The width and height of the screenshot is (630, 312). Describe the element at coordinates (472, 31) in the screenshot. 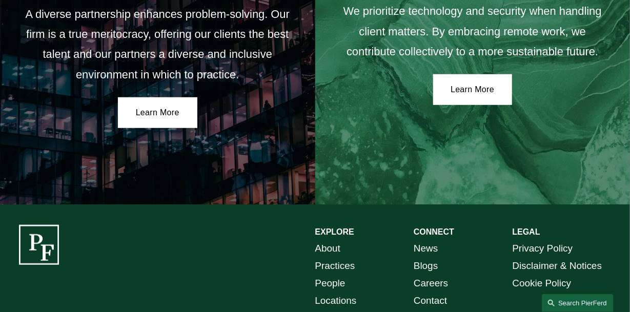

I see `p: We prioritize technology and security when handling client matters. By embracing remote work, we ...` at that location.